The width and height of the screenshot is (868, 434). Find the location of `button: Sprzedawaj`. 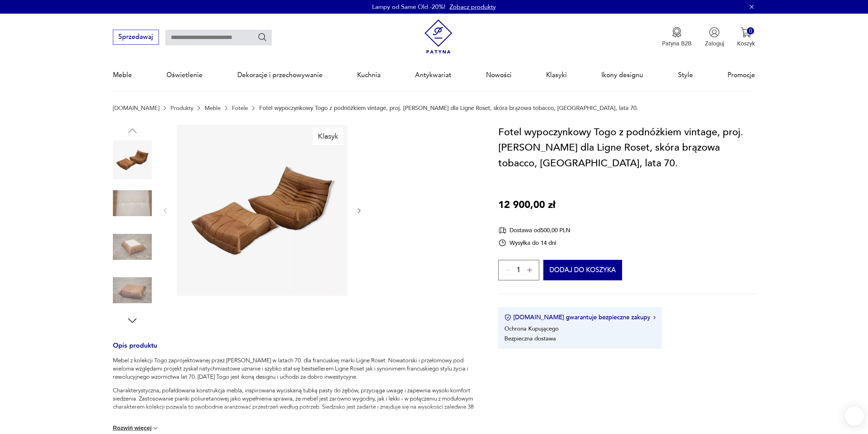

button: Sprzedawaj is located at coordinates (136, 37).